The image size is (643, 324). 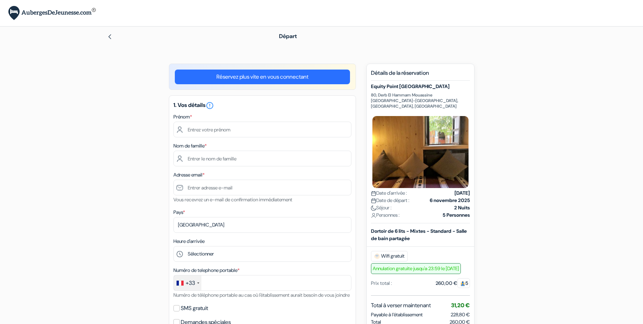 I want to click on label: Numéro de telephone portable, so click(x=206, y=270).